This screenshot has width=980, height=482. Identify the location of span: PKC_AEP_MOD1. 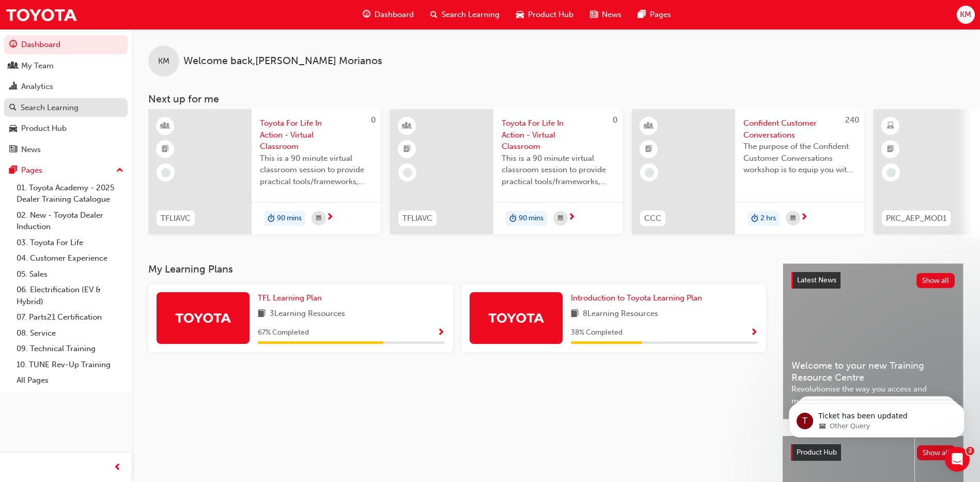
(916, 218).